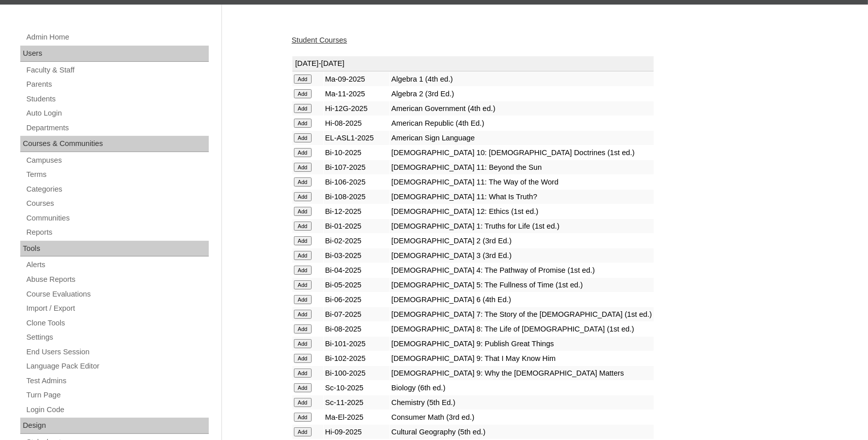 The image size is (868, 440). I want to click on a: Language Pack Editor, so click(117, 365).